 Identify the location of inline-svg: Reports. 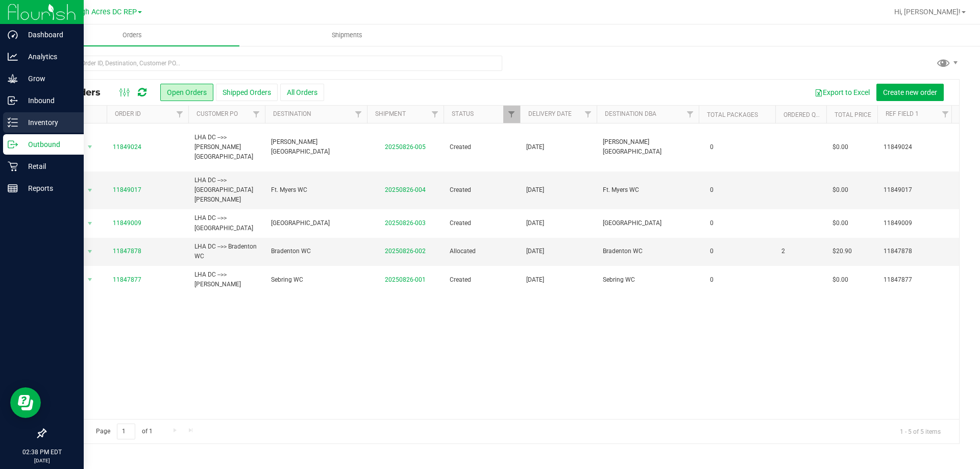
(13, 189).